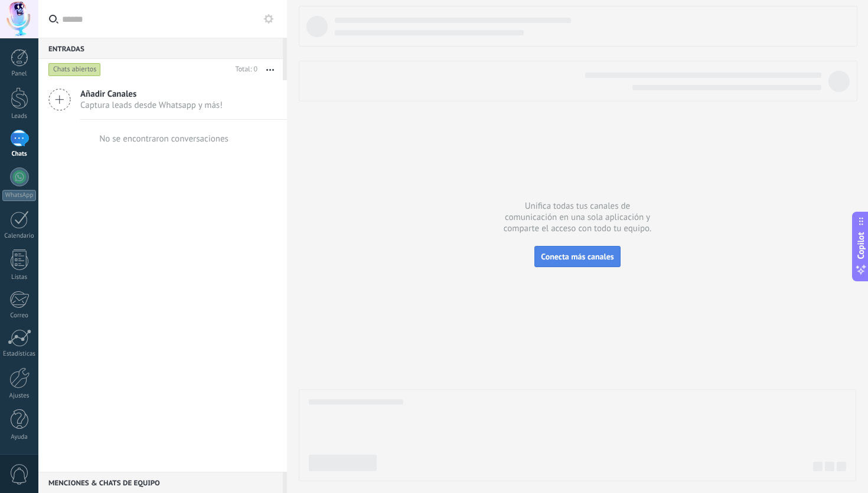 Image resolution: width=868 pixels, height=493 pixels. What do you see at coordinates (161, 48) in the screenshot?
I see `div: Entradas` at bounding box center [161, 48].